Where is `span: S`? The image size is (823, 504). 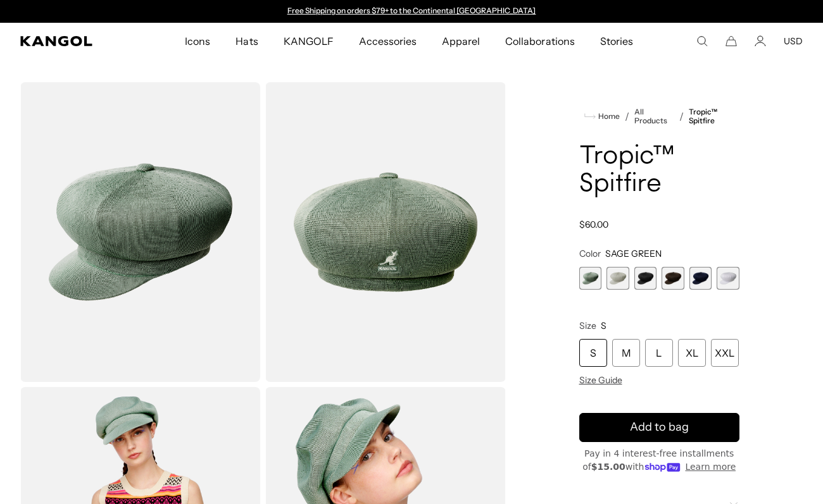 span: S is located at coordinates (603, 326).